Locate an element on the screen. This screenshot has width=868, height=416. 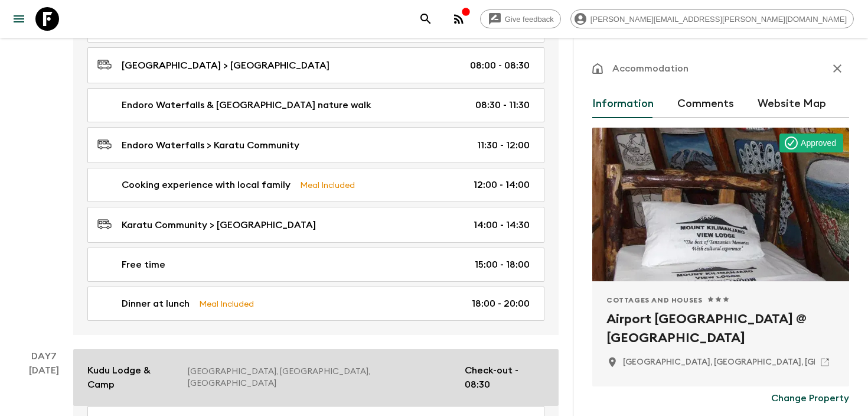
div: Photo of Airport Planet Lodge @ Kilimanjaro International Airport is located at coordinates (721, 204).